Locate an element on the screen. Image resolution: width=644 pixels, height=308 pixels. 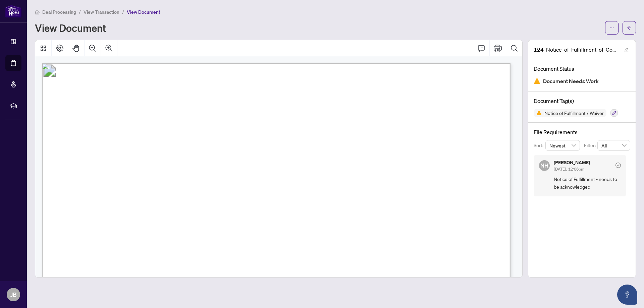
h1: View Document is located at coordinates (71, 28).